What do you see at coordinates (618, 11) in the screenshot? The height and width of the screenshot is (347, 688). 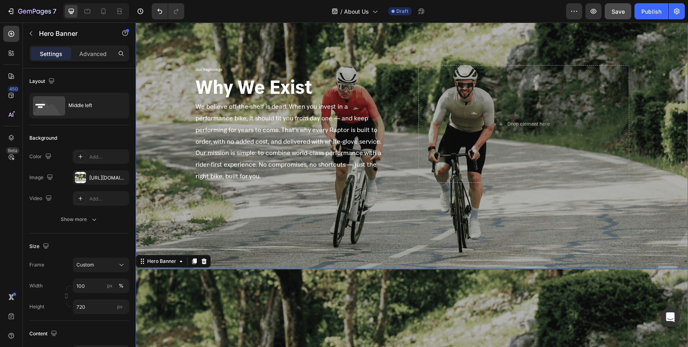 I see `span: Save` at bounding box center [618, 11].